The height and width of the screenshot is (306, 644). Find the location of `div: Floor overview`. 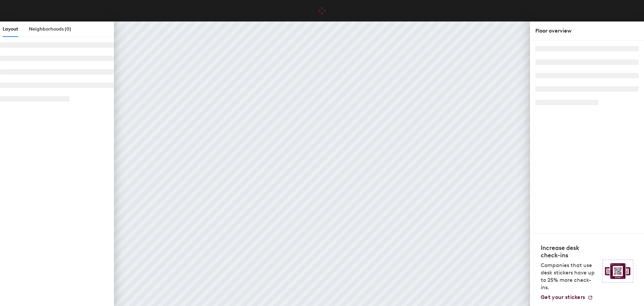

div: Floor overview is located at coordinates (587, 31).